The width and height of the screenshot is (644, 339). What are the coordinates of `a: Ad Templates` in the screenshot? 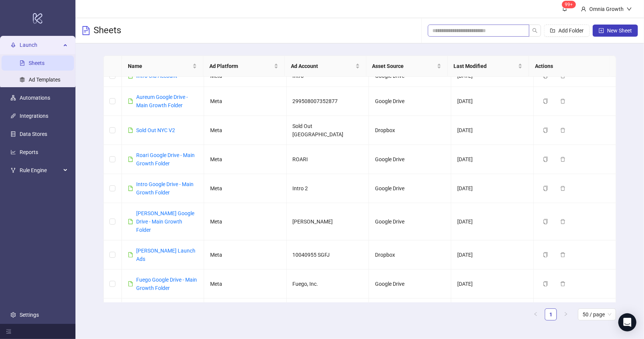 It's located at (44, 80).